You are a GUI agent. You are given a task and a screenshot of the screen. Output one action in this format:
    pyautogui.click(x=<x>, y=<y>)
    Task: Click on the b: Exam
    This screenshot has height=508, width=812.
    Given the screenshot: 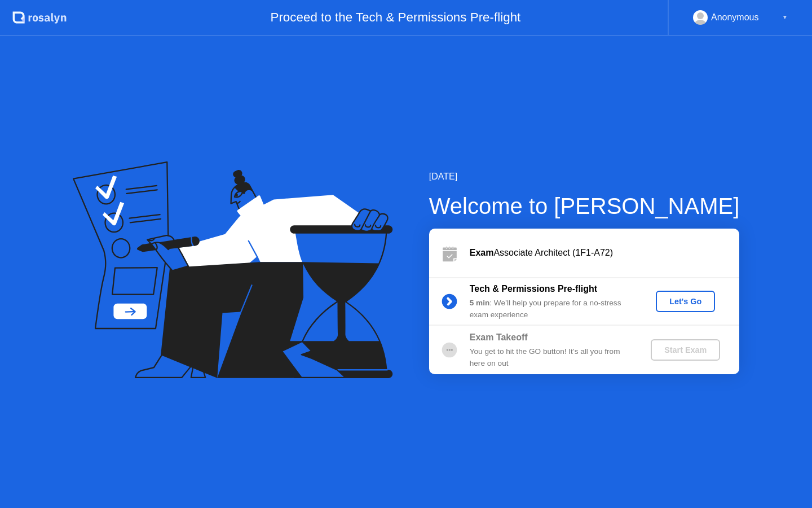 What is the action you would take?
    pyautogui.click(x=482, y=252)
    